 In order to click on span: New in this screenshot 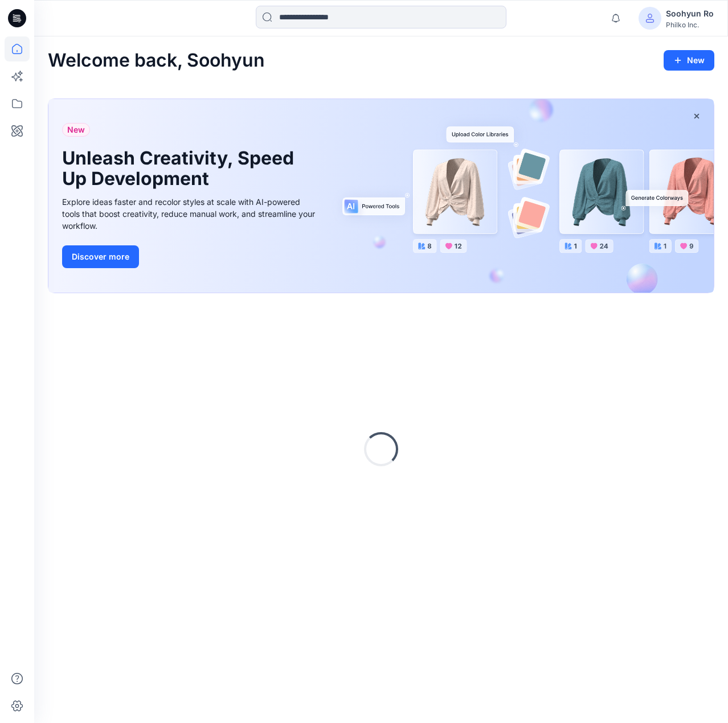, I will do `click(76, 130)`.